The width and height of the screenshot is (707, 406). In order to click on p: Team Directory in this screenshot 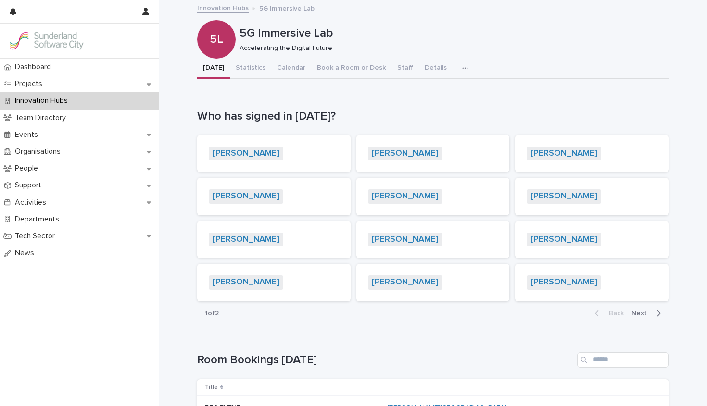, I will do `click(42, 118)`.